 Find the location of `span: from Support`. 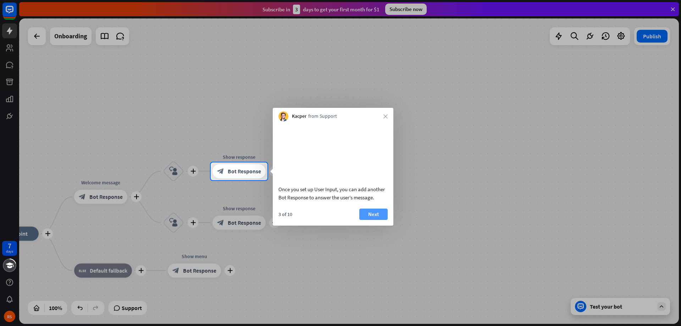

span: from Support is located at coordinates (322, 116).